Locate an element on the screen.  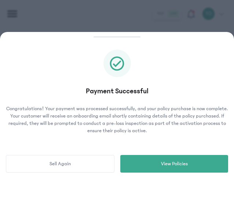
p: Payment Successful is located at coordinates (117, 91).